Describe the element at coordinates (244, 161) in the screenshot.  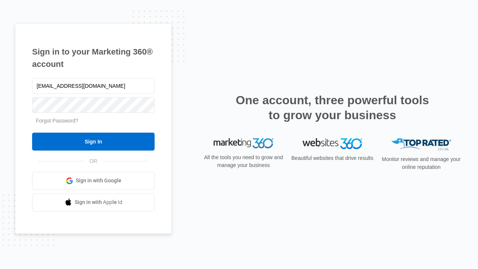
I see `p: All the tools you need to grow and manage your business` at that location.